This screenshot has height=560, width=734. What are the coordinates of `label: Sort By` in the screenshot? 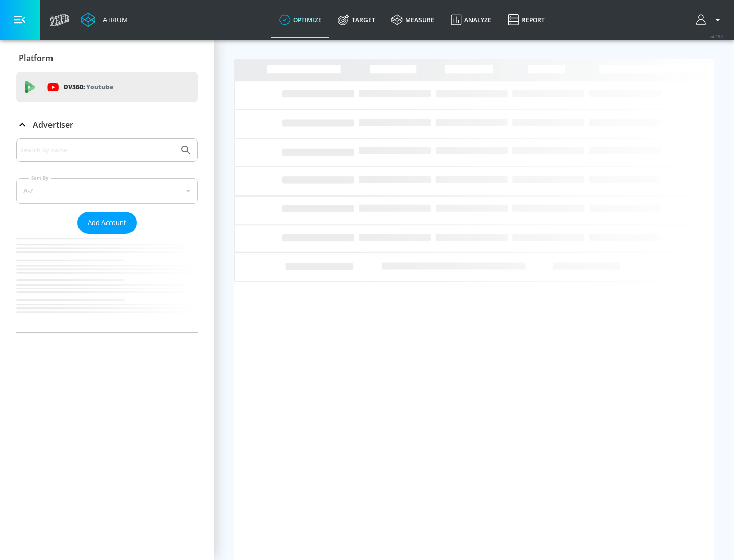 It's located at (40, 178).